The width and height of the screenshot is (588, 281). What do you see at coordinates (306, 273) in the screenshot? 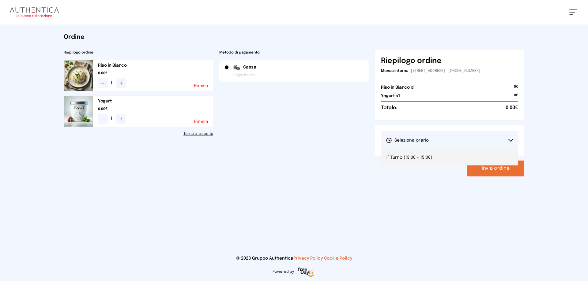
I see `img: logo-freeday.3e08031.png` at bounding box center [306, 273].